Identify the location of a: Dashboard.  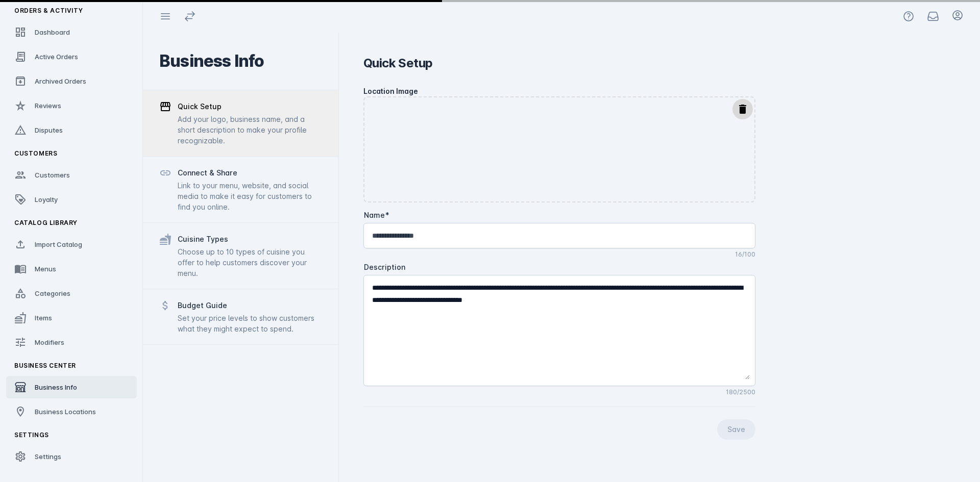
(71, 32).